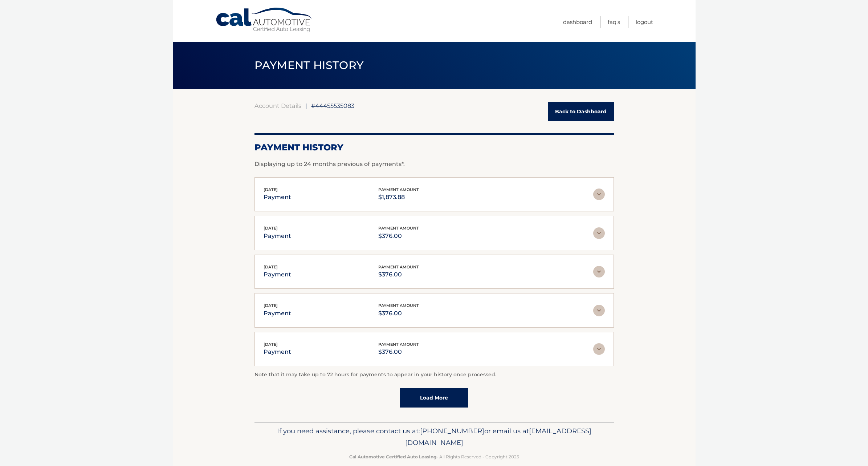 The image size is (868, 466). Describe the element at coordinates (434, 456) in the screenshot. I see `p: - All Rights Reserved - Copyright 2025` at that location.